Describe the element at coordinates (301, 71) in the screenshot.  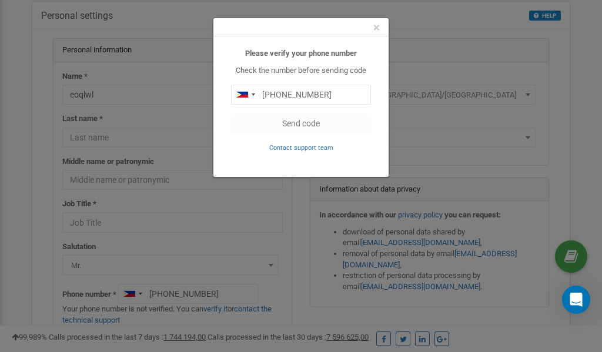
I see `p: Check the number before sending code` at that location.